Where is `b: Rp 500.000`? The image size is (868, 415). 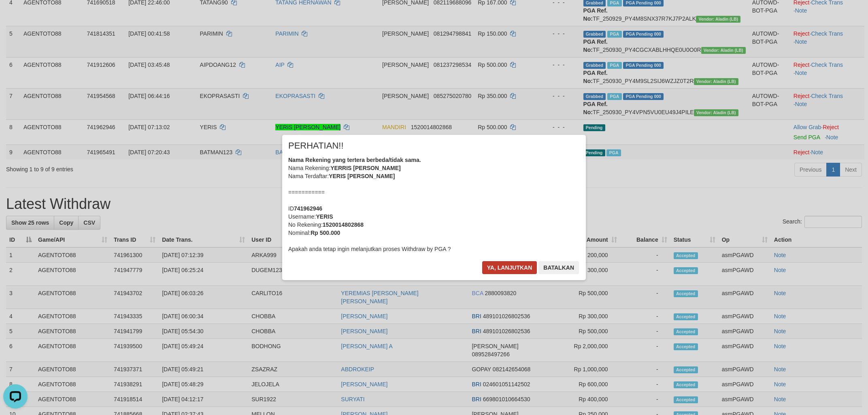 b: Rp 500.000 is located at coordinates (325, 233).